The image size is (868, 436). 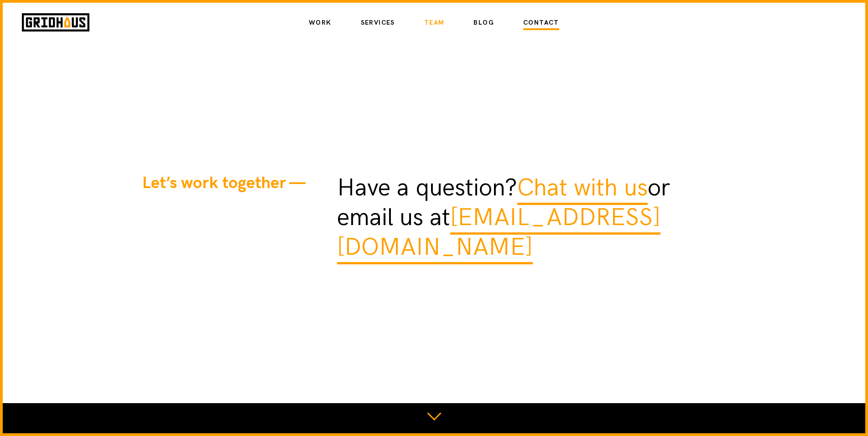 I want to click on a: Work, so click(x=320, y=23).